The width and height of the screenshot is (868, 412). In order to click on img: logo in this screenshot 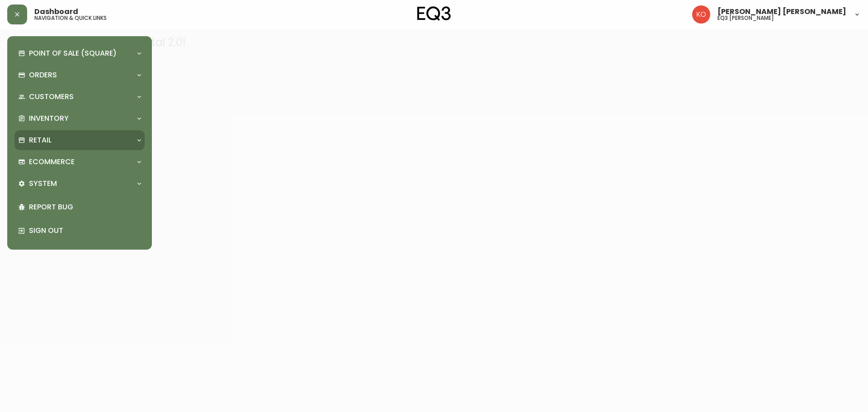, I will do `click(434, 14)`.